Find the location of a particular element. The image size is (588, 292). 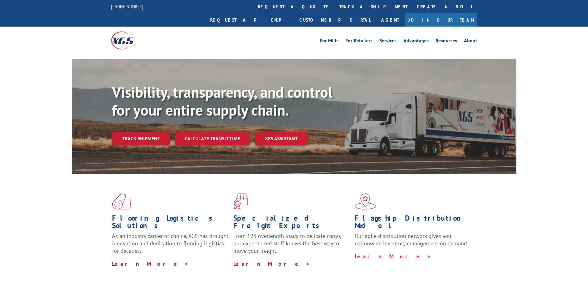

b: Visibility, transparency, and control for your entire supply chain. is located at coordinates (222, 101).